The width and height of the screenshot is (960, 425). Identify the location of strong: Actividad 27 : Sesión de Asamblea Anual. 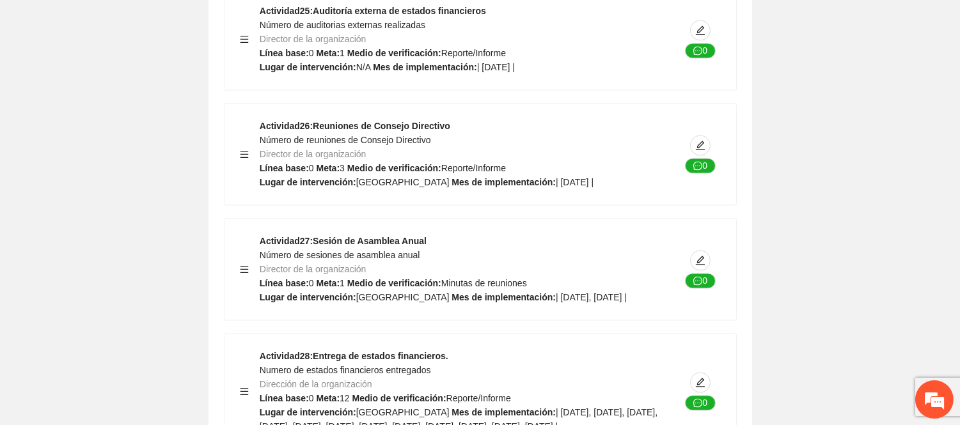
(343, 241).